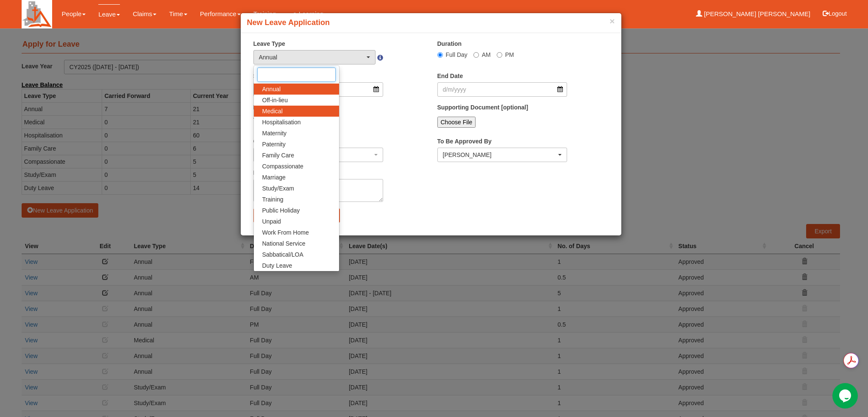  I want to click on span: Public Holiday, so click(281, 210).